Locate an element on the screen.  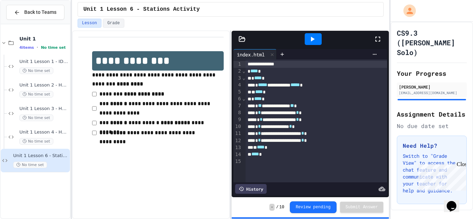
h2: Assignment Details is located at coordinates (432, 114).